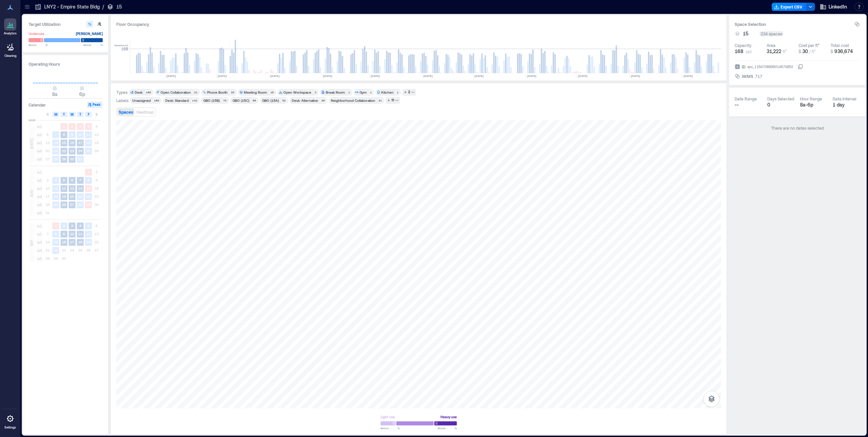 Image resolution: width=868 pixels, height=437 pixels. What do you see at coordinates (10, 50) in the screenshot?
I see `a: Cleaning` at bounding box center [10, 50].